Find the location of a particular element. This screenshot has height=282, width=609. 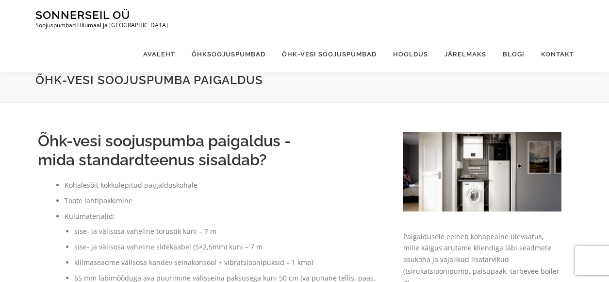

img: Daikin is located at coordinates (482, 171).